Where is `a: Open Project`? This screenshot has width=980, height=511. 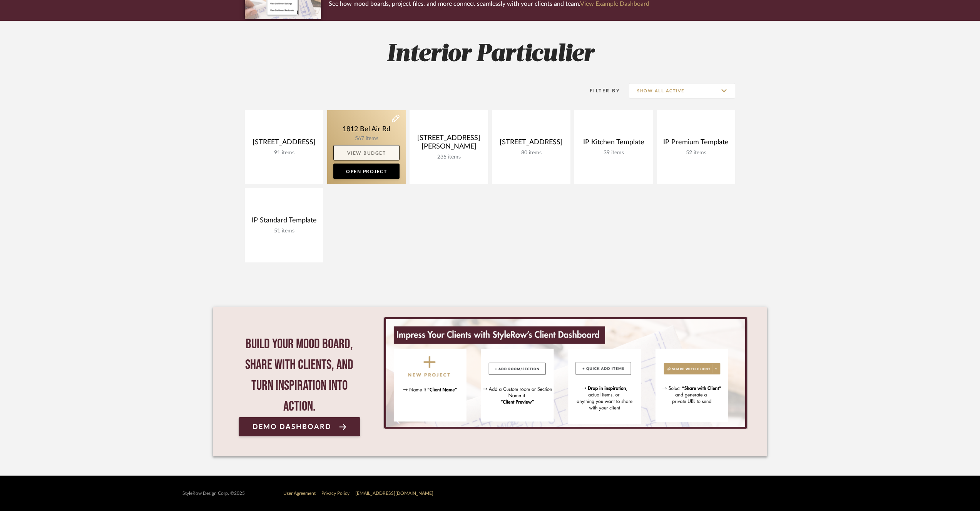 a: Open Project is located at coordinates (367, 171).